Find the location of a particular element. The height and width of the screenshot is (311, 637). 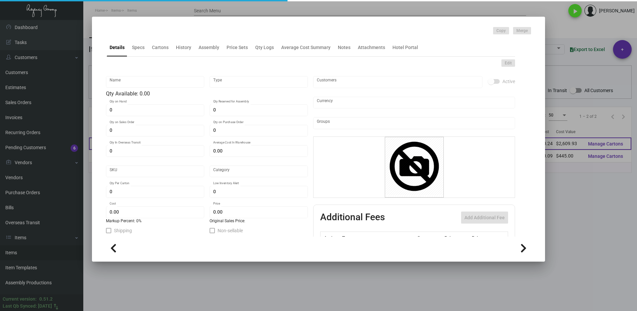

span: Copy is located at coordinates (501, 31).